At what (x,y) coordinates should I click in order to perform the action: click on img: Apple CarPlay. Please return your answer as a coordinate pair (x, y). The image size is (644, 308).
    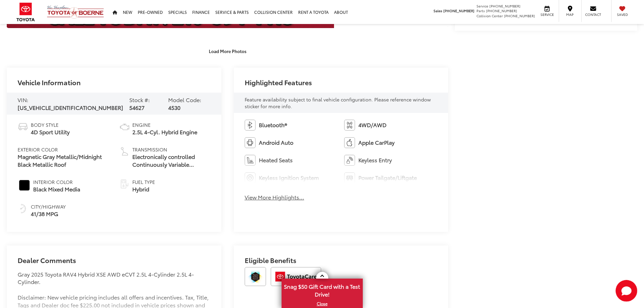
    Looking at the image, I should click on (349, 143).